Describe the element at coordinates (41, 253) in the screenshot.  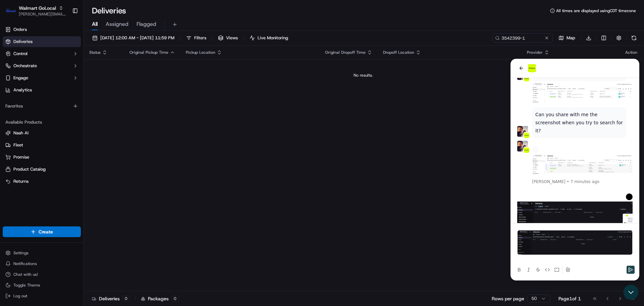
I see `button: Settings` at that location.